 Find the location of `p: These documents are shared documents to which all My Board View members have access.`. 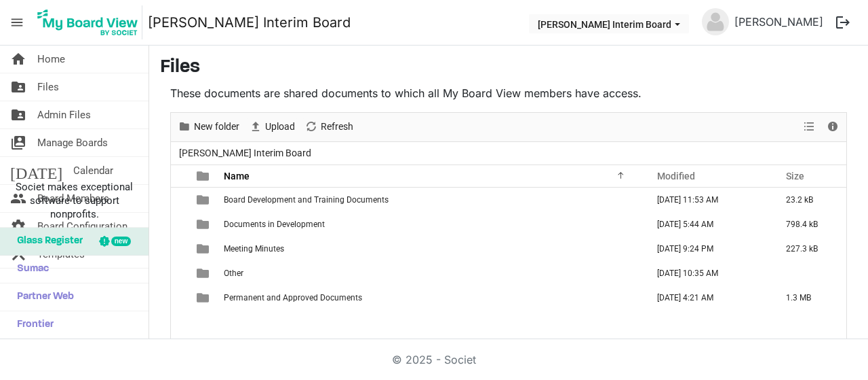

p: These documents are shared documents to which all My Board View members have access. is located at coordinates (509, 93).